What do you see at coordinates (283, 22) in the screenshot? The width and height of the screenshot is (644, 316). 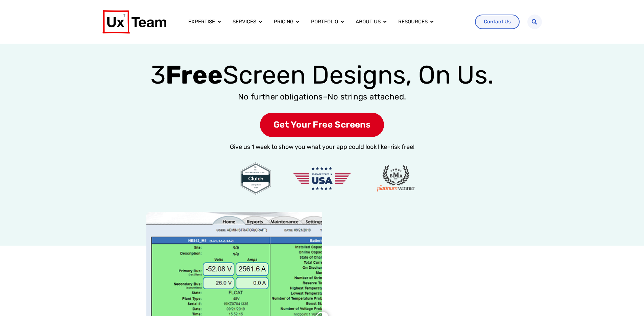 I see `span: Pricing` at bounding box center [283, 22].